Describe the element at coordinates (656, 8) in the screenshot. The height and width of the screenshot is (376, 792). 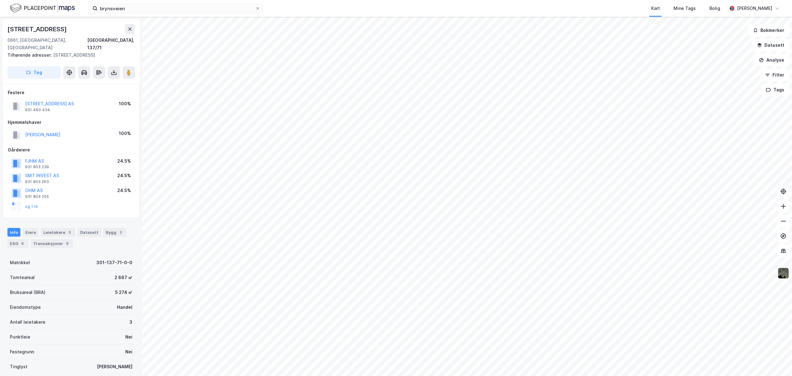
I see `div: Kart` at that location.